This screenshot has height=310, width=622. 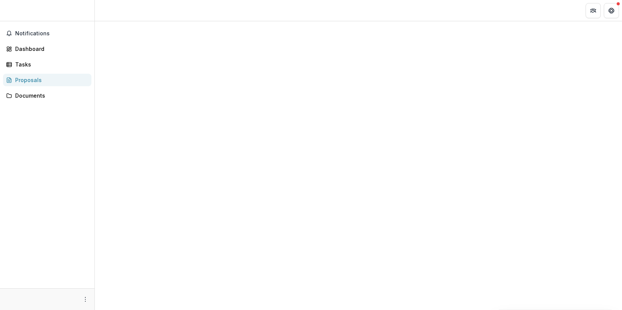 What do you see at coordinates (612, 11) in the screenshot?
I see `button: Get Help` at bounding box center [612, 11].